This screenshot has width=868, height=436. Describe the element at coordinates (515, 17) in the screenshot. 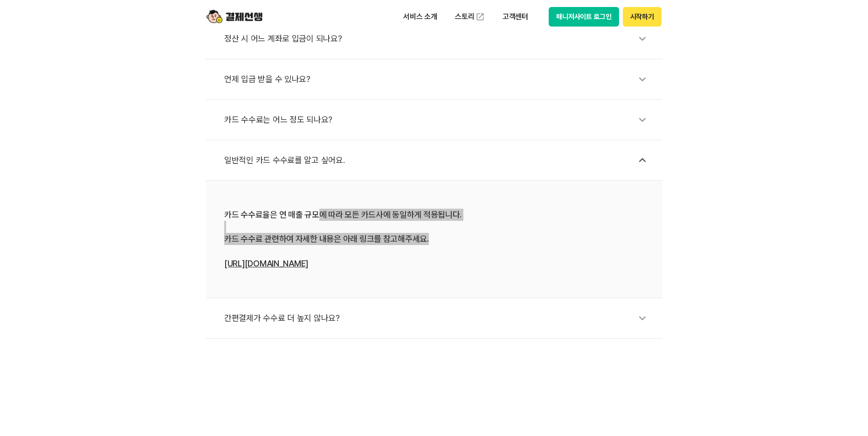

I see `p: 고객센터` at that location.